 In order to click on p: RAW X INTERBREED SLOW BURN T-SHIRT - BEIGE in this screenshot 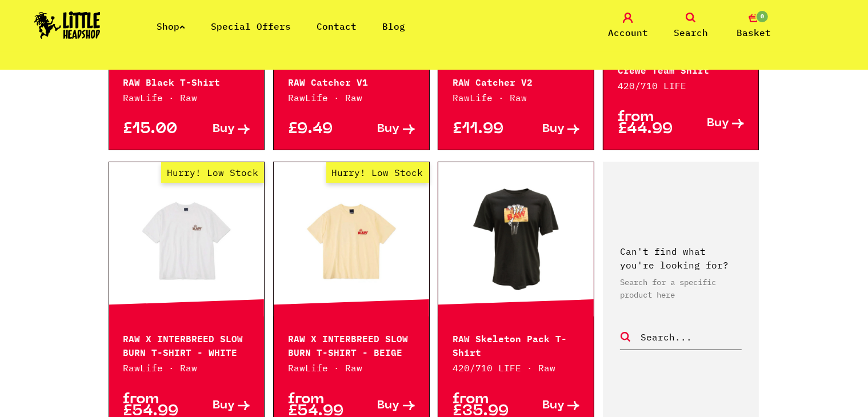, I will do `click(352, 345)`.